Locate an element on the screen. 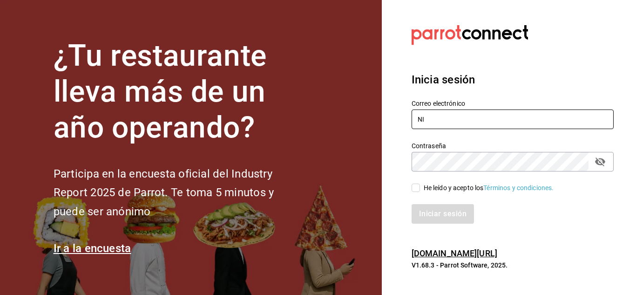 Image resolution: width=636 pixels, height=295 pixels. h2: Participa en la encuesta oficial del Industry Report 2025 de Parrot. Te toma 5 minutos y puede se... is located at coordinates (179, 193).